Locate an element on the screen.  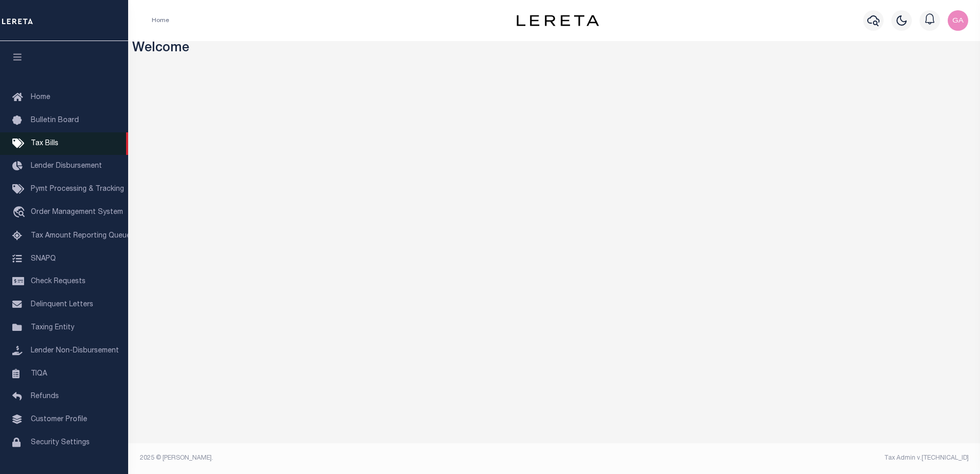
h3: Welcome is located at coordinates (554, 49).